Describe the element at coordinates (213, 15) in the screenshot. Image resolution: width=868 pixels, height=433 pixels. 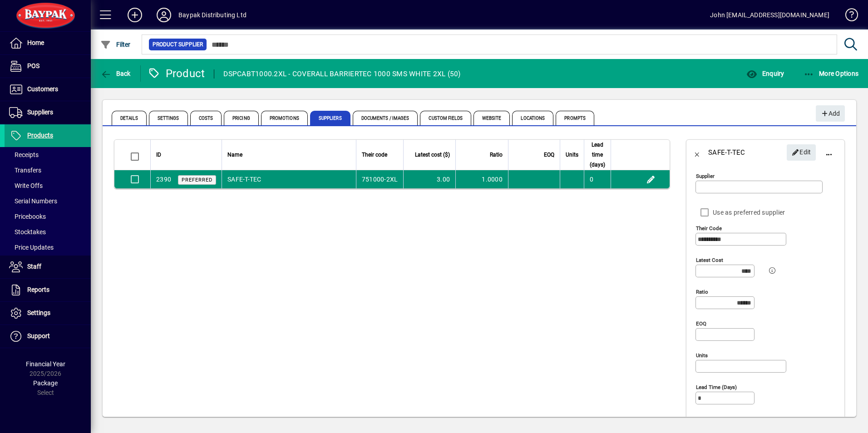
I see `div: Baypak Distributing Ltd` at that location.